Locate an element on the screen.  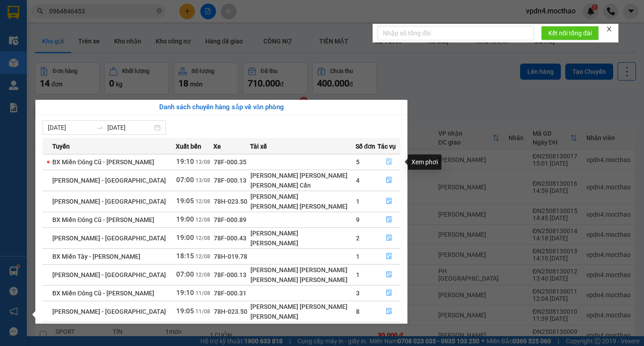
input: Đến ngày is located at coordinates (129, 127).